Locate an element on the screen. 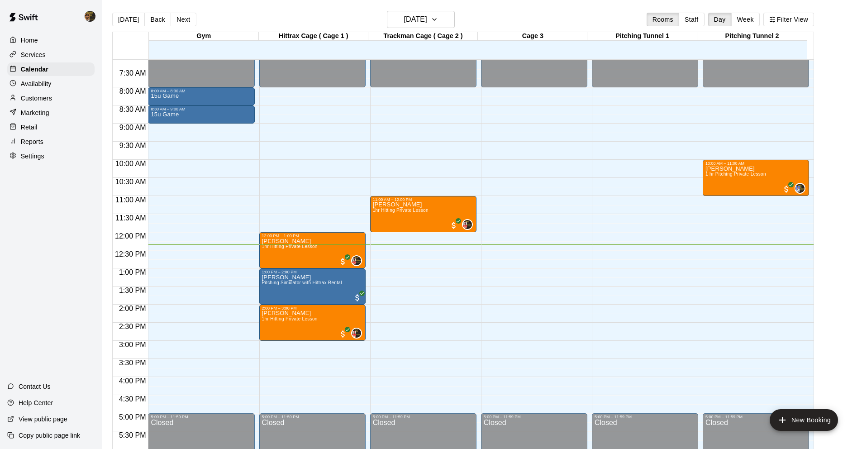  div: 2:00 PM – 3:00 PM: Alejandro Almonte is located at coordinates (312, 322).